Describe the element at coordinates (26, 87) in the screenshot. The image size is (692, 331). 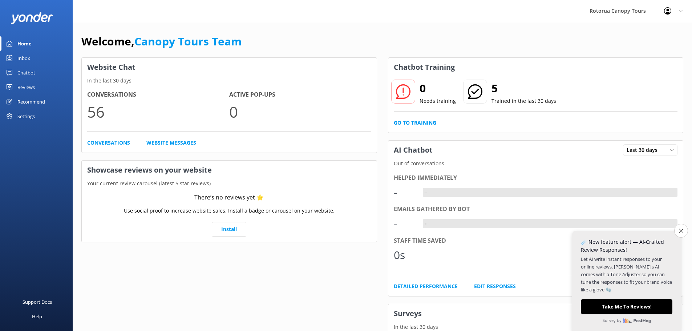
I see `div: Reviews` at that location.